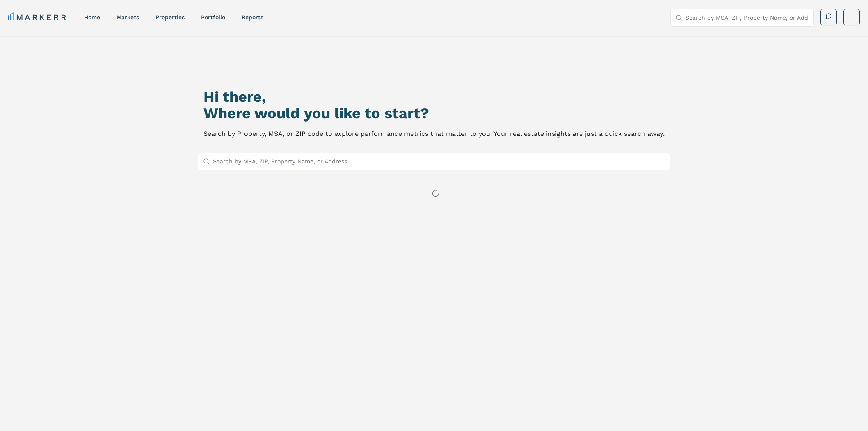 The image size is (868, 431). Describe the element at coordinates (128, 17) in the screenshot. I see `a: markets` at that location.